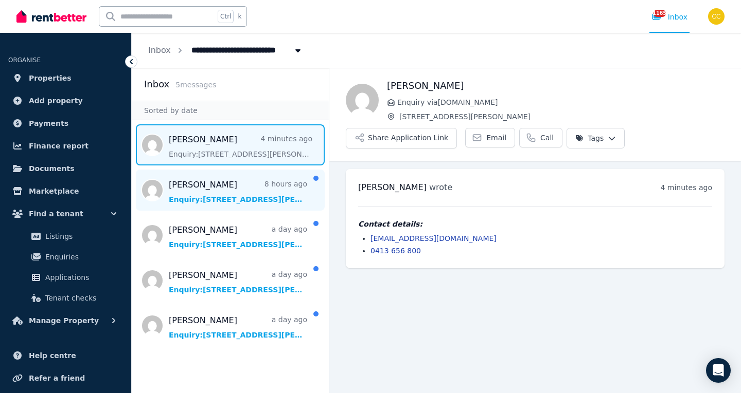 The height and width of the screenshot is (393, 741). I want to click on span: Enquiries, so click(80, 257).